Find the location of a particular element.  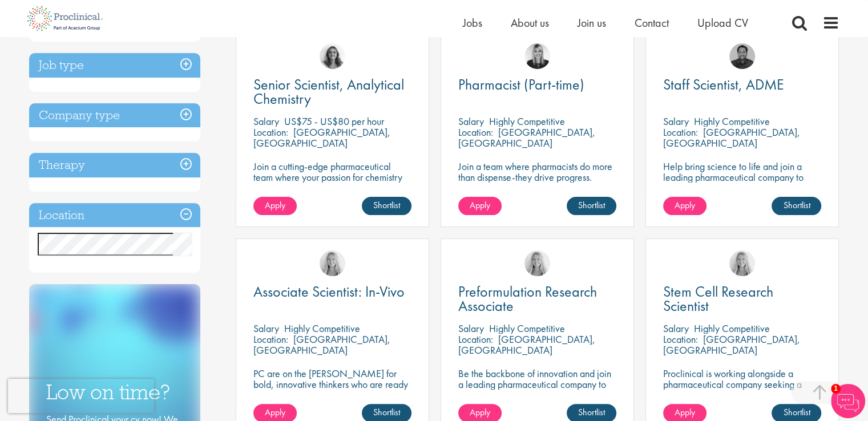

a: Associate Scientist: In-Vivo is located at coordinates (332, 292).